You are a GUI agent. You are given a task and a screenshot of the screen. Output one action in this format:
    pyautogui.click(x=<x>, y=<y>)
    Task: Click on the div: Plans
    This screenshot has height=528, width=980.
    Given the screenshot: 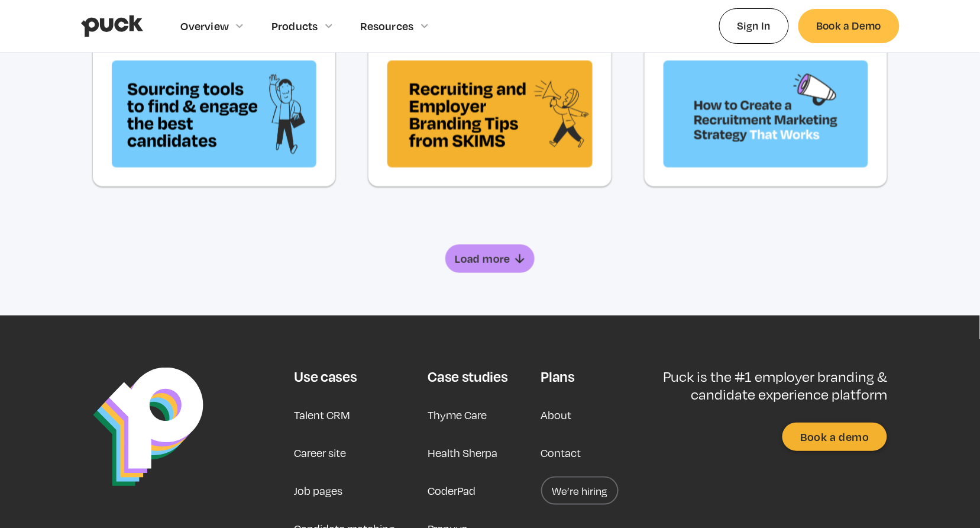 What is the action you would take?
    pyautogui.click(x=558, y=376)
    